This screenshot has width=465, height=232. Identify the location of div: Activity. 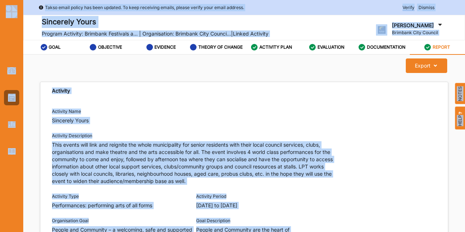
(61, 91).